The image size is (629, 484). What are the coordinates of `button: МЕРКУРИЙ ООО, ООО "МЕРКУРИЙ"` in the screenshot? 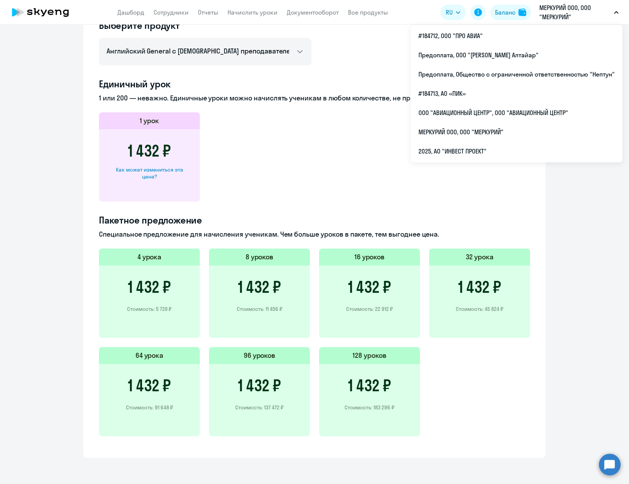 It's located at (579, 12).